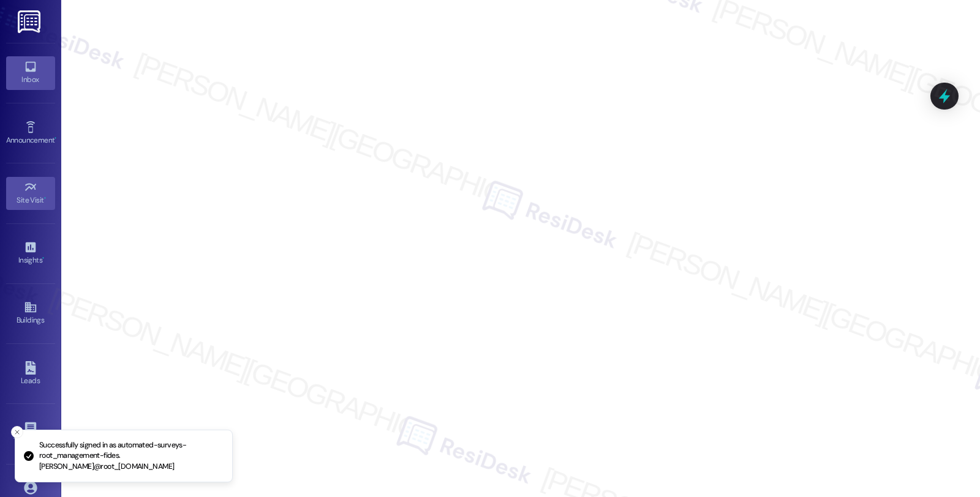  What do you see at coordinates (31, 434) in the screenshot?
I see `a: Templates •` at bounding box center [31, 434].